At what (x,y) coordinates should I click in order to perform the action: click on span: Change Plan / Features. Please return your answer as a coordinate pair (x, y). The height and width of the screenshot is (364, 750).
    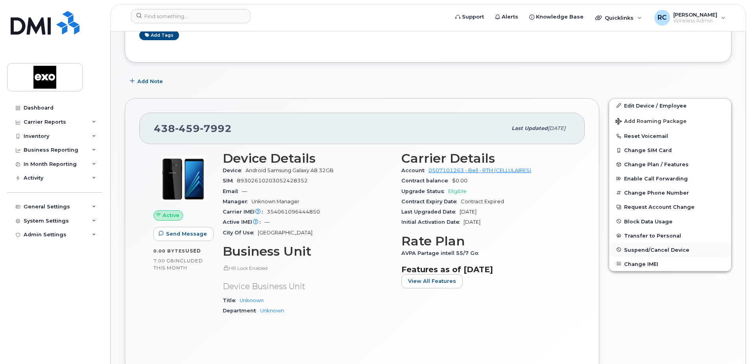
    Looking at the image, I should click on (657, 164).